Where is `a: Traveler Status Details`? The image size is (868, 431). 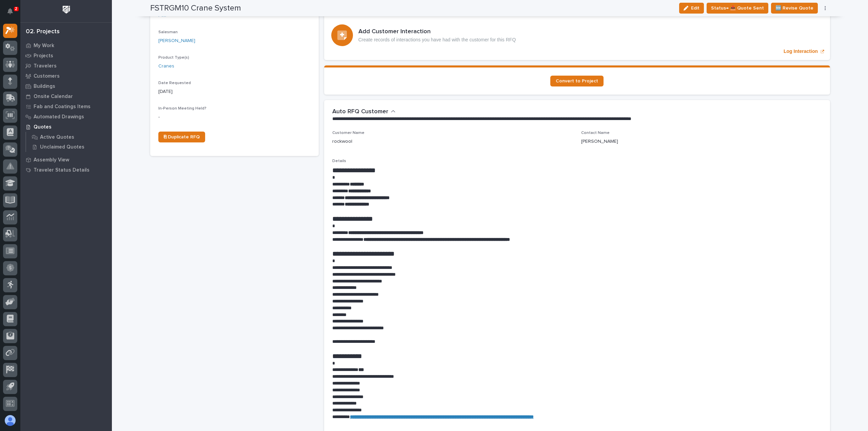 a: Traveler Status Details is located at coordinates (66, 170).